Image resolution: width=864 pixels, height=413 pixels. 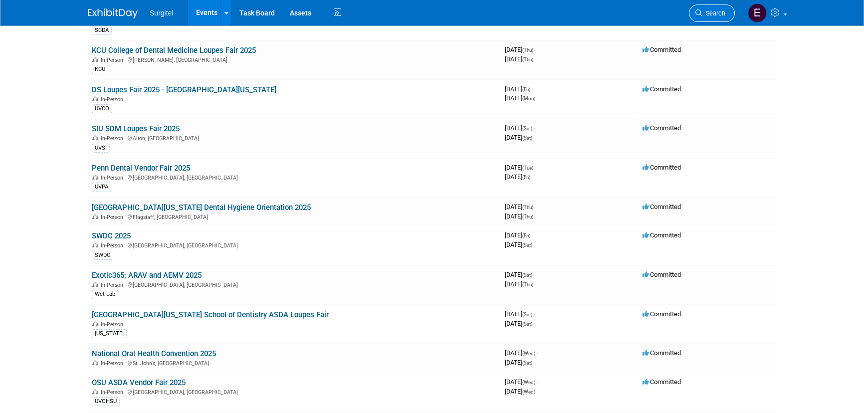 I want to click on img: Event Coordinator, so click(x=757, y=13).